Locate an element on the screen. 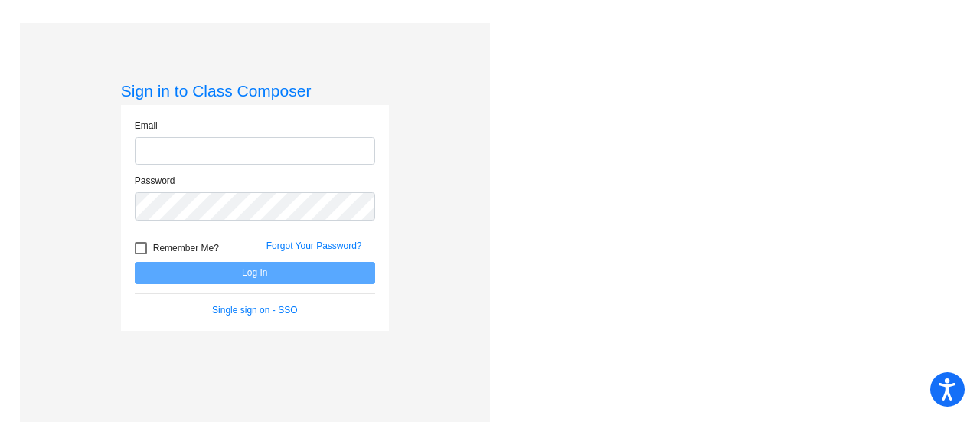 This screenshot has width=980, height=422. h3: Sign in to Class Composer is located at coordinates (255, 90).